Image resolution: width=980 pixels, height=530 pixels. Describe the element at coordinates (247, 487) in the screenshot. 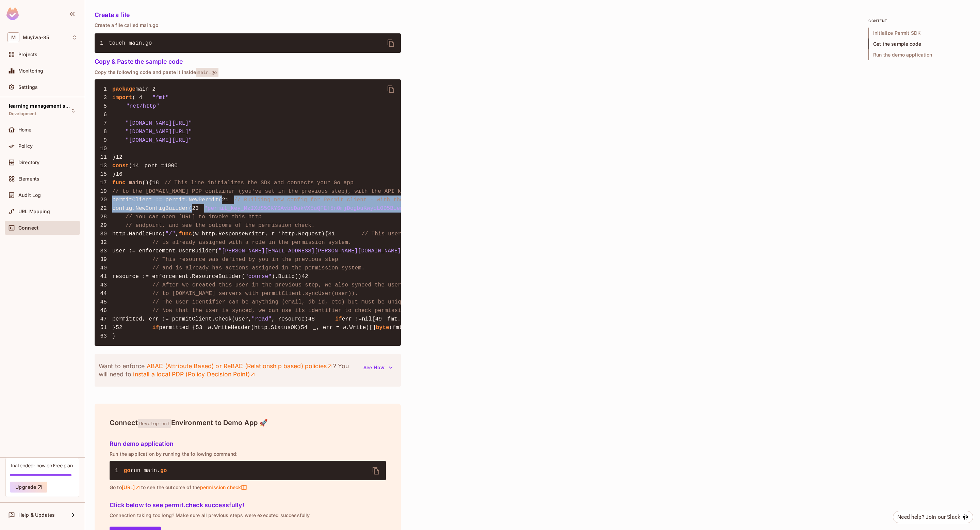

I see `p: Go to to see the outcome of the` at that location.